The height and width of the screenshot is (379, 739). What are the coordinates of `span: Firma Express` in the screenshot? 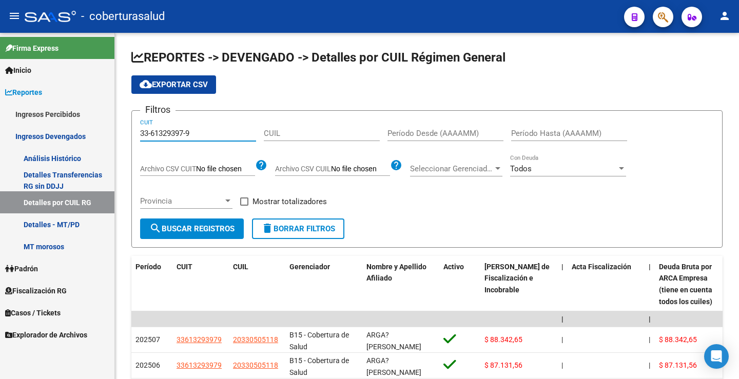 It's located at (32, 48).